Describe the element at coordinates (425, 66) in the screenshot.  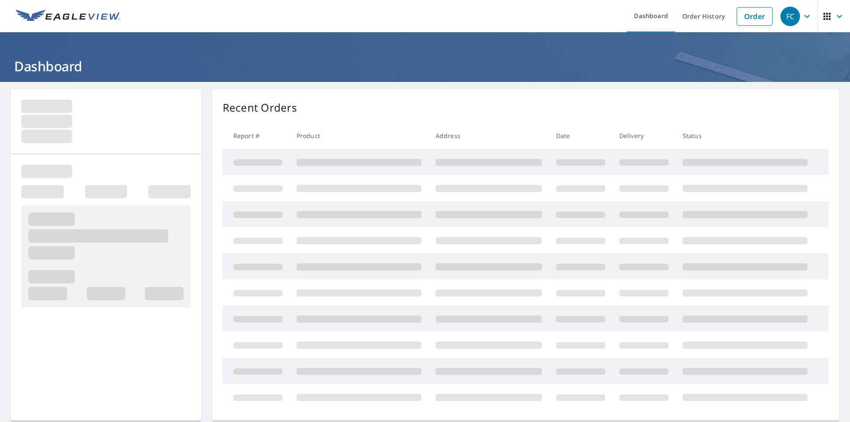
I see `h1: Dashboard` at that location.